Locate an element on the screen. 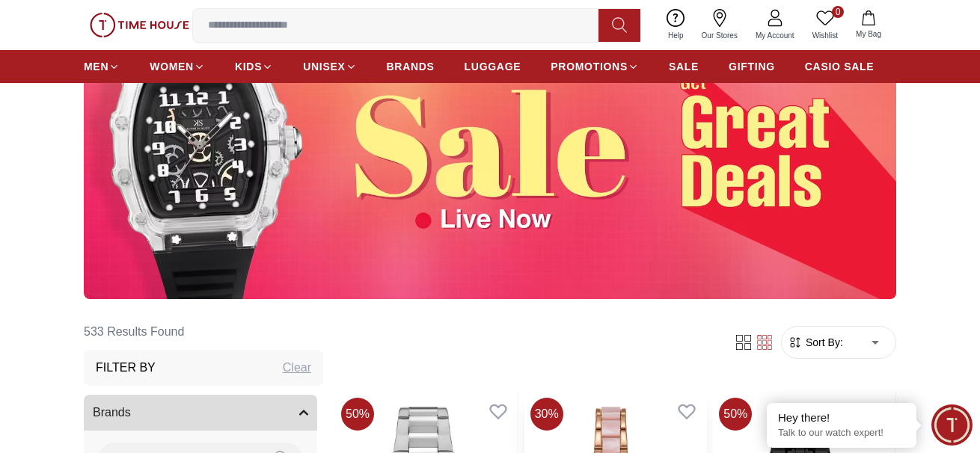 The width and height of the screenshot is (980, 453). div: Chat Widget is located at coordinates (952, 425).